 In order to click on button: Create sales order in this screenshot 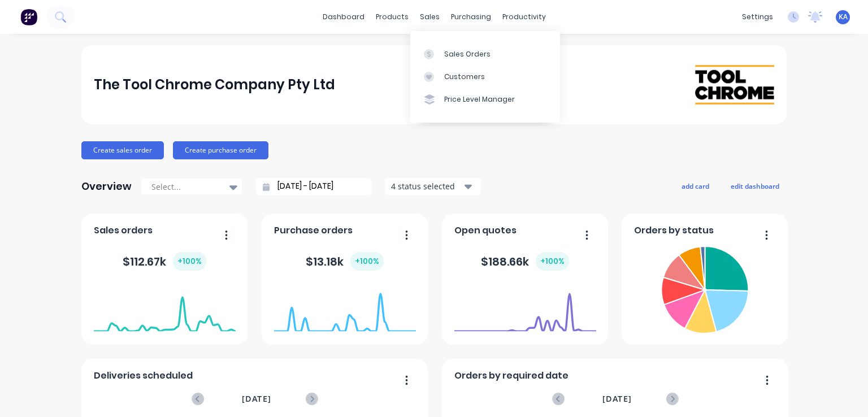, I will do `click(123, 151)`.